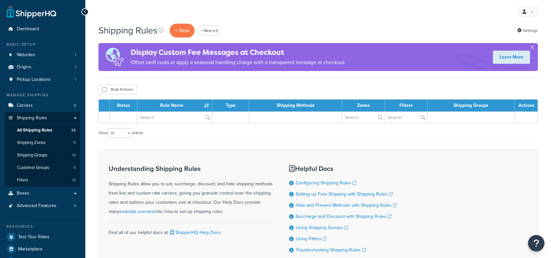 The image size is (551, 258). I want to click on th: Shipping Groups, so click(471, 105).